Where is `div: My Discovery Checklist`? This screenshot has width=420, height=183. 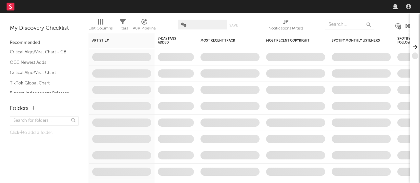
div: My Discovery Checklist is located at coordinates (44, 29).